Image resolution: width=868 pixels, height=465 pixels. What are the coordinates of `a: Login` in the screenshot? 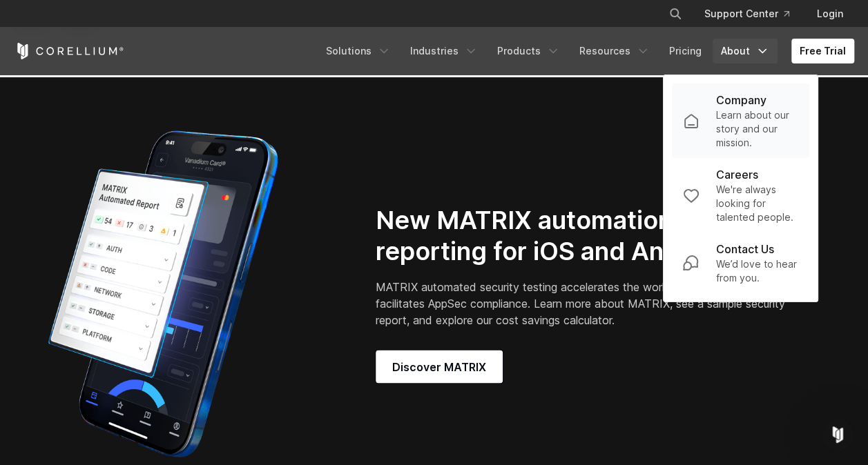 It's located at (830, 14).